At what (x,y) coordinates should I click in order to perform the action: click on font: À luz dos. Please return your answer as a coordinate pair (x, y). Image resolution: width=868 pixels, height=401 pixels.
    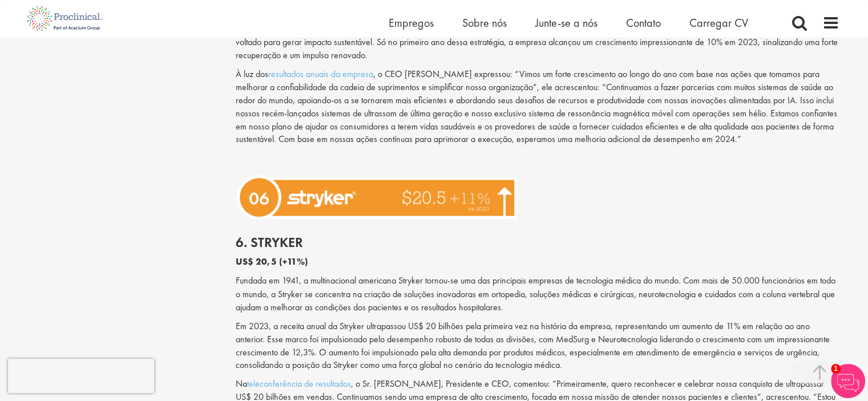
    Looking at the image, I should click on (252, 73).